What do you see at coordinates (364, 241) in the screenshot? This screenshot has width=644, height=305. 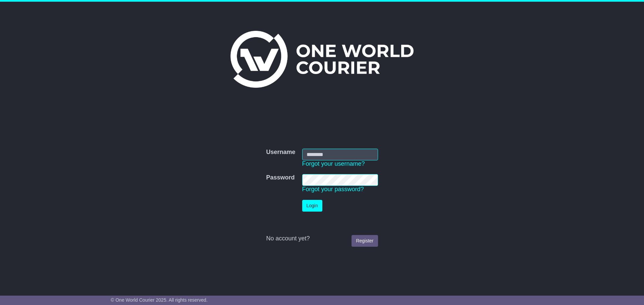 I see `a: Register` at bounding box center [364, 241].